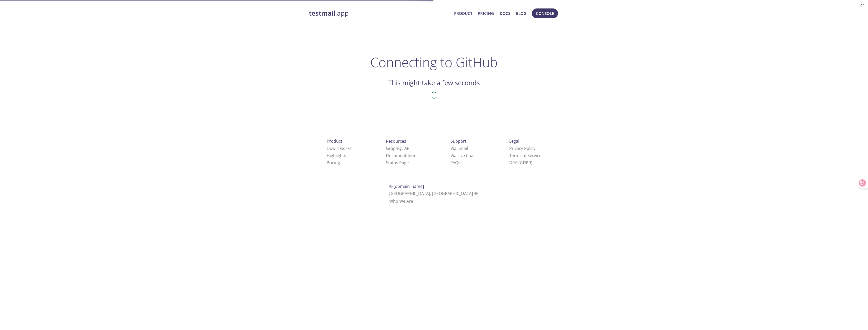 The width and height of the screenshot is (868, 330). I want to click on a: How it works, so click(339, 148).